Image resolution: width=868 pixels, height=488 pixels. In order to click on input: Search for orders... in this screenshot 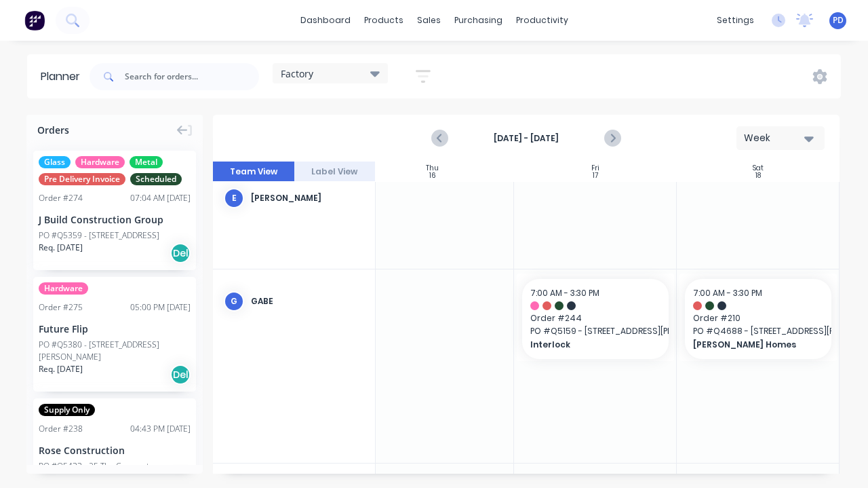, I will do `click(192, 77)`.